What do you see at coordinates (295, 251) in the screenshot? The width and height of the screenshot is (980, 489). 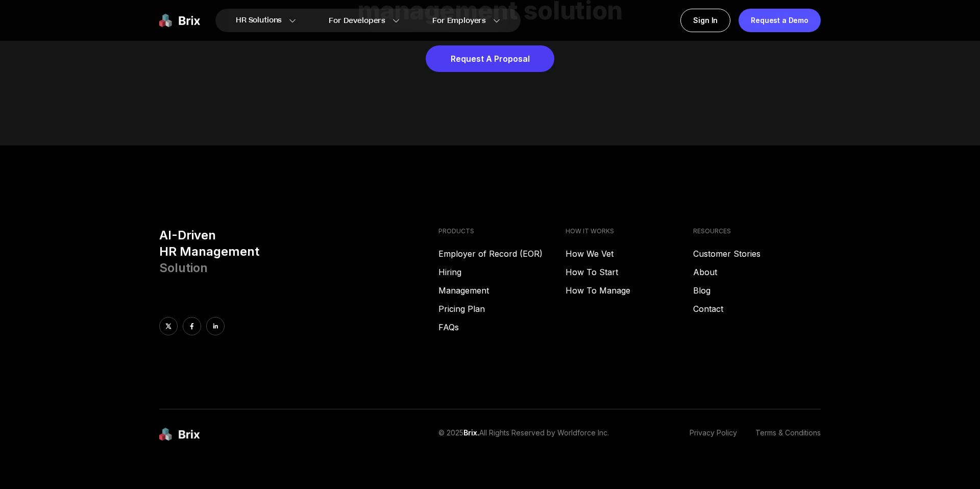 I see `h3: AI-Driven HR Management` at bounding box center [295, 251].